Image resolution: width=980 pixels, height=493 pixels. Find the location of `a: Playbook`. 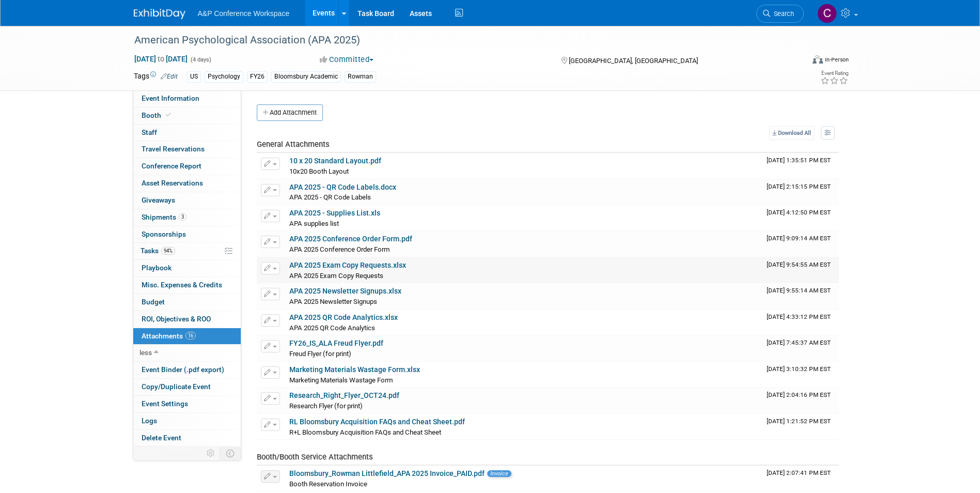

a: Playbook is located at coordinates (187, 268).